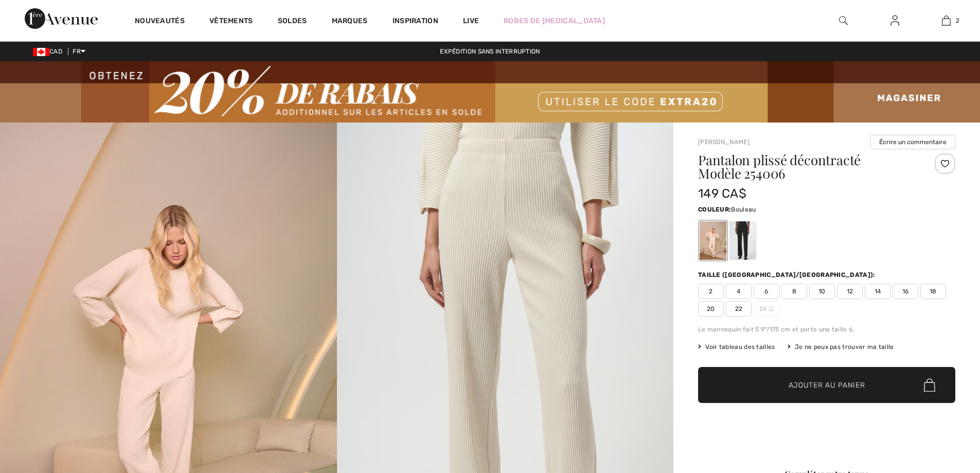 The image size is (980, 473). Describe the element at coordinates (946, 21) in the screenshot. I see `img: Mon panier` at that location.